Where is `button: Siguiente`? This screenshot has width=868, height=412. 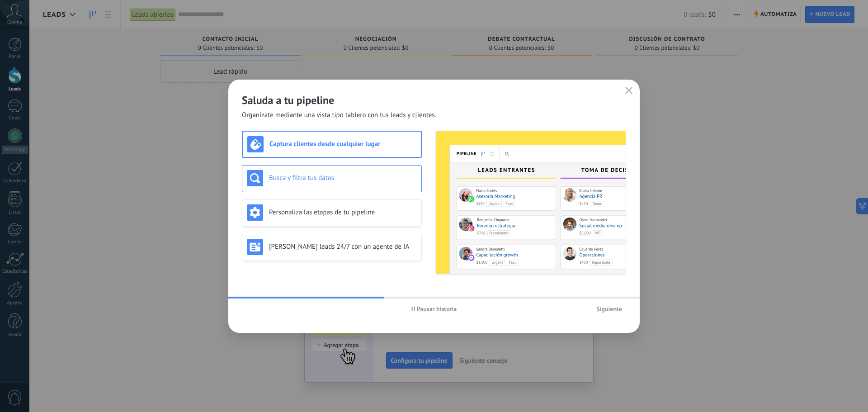
button: Siguiente is located at coordinates (609, 309).